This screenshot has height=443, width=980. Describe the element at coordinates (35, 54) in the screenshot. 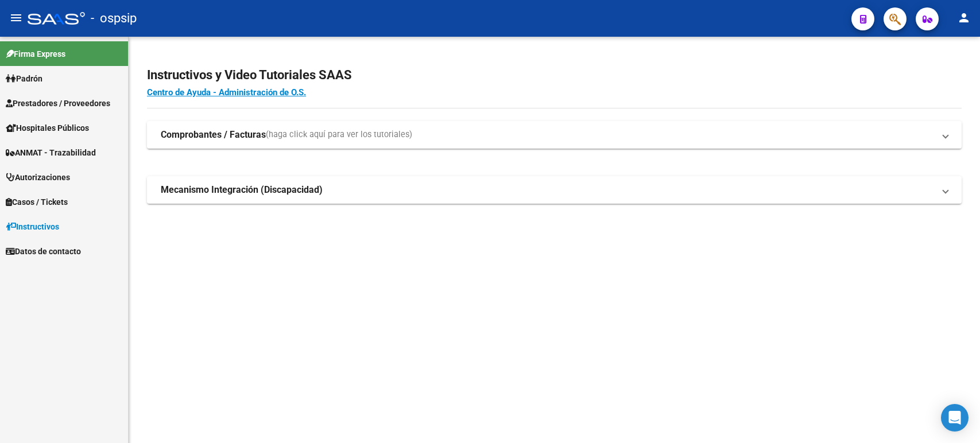

I see `span: Firma Express` at that location.